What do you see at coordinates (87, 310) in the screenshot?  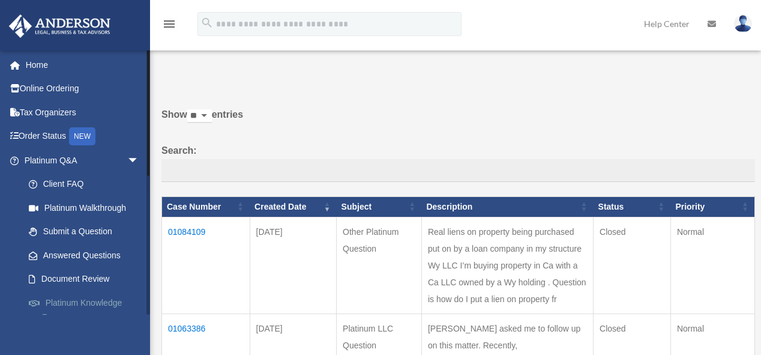 I see `a: Platinum Knowledge Room` at bounding box center [87, 310].